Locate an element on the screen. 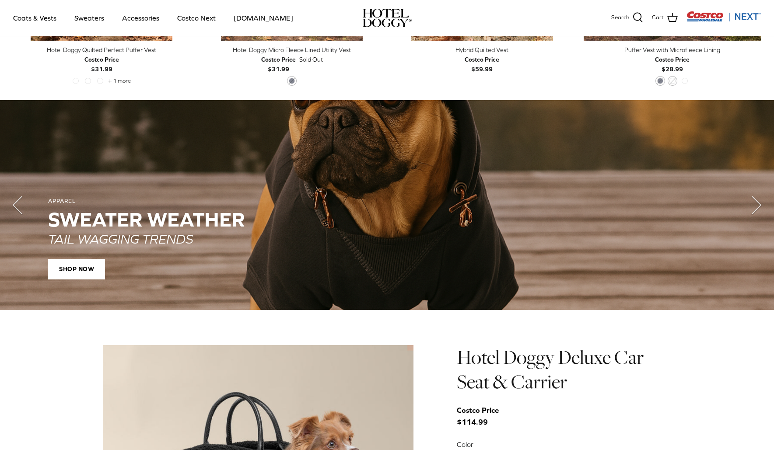  a: Search is located at coordinates (627, 18).